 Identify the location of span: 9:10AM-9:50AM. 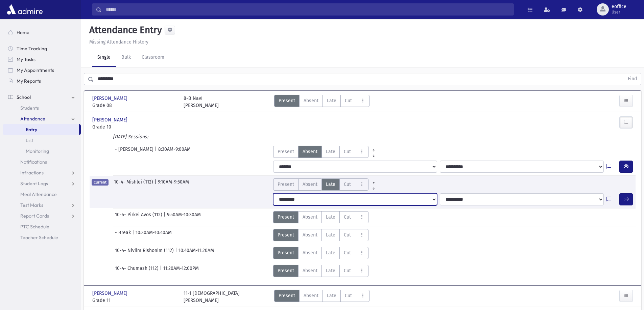
(173, 185).